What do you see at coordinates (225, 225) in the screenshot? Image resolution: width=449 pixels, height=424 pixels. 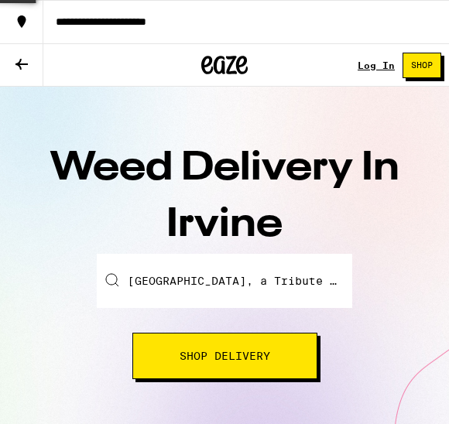 I see `span: Irvine` at bounding box center [225, 225].